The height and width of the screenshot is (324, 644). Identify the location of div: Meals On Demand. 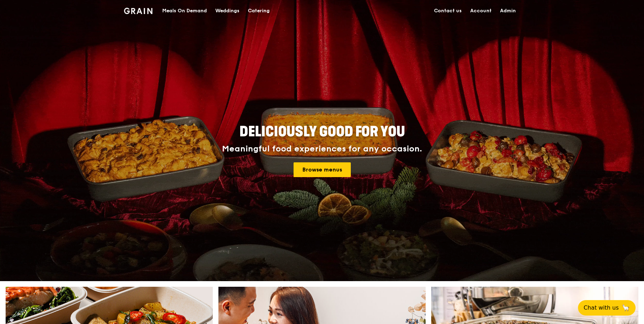
(184, 11).